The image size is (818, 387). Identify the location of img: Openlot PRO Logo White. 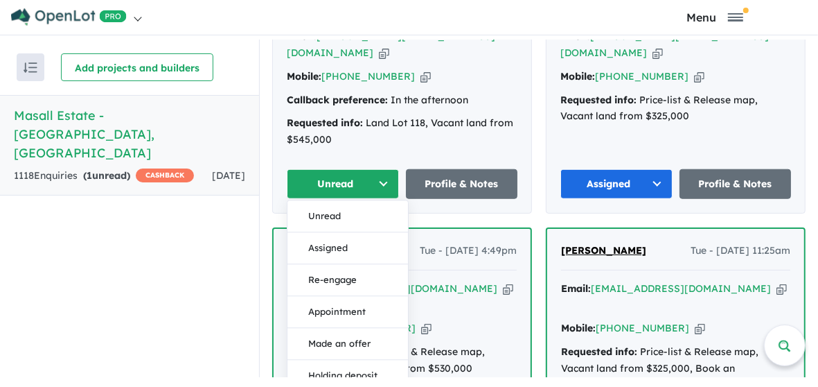
(69, 17).